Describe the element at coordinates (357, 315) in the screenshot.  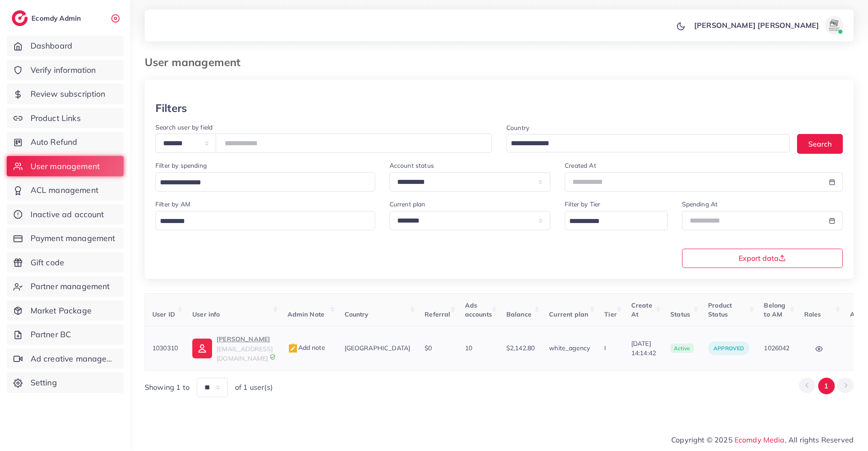
I see `span: Country` at that location.